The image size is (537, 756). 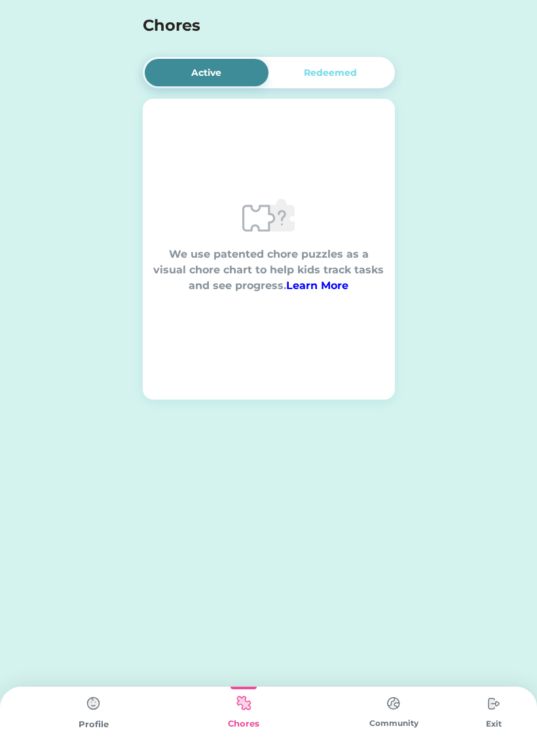 I want to click on font: Learn More, so click(x=317, y=285).